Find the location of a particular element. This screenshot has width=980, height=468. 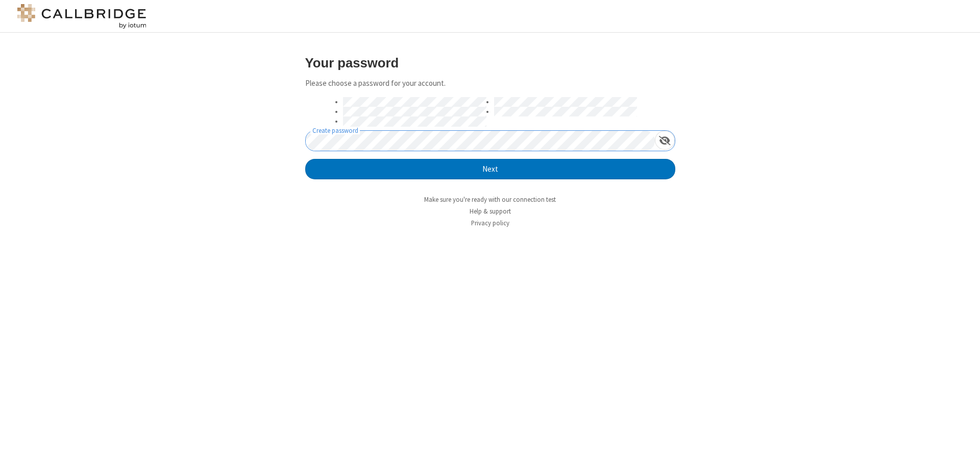

a: Make sure you're ready with our connection test is located at coordinates (490, 199).